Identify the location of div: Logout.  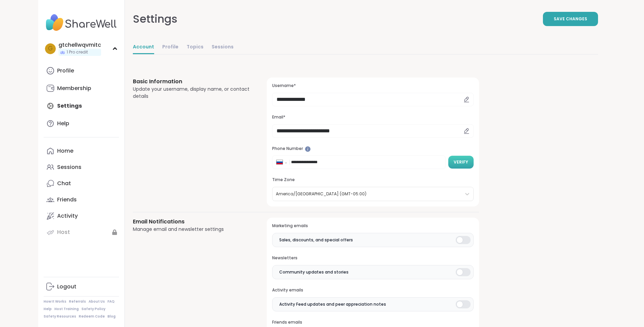
(67, 287).